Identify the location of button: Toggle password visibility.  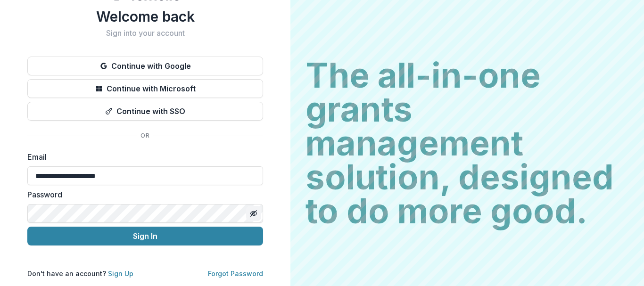
(254, 213).